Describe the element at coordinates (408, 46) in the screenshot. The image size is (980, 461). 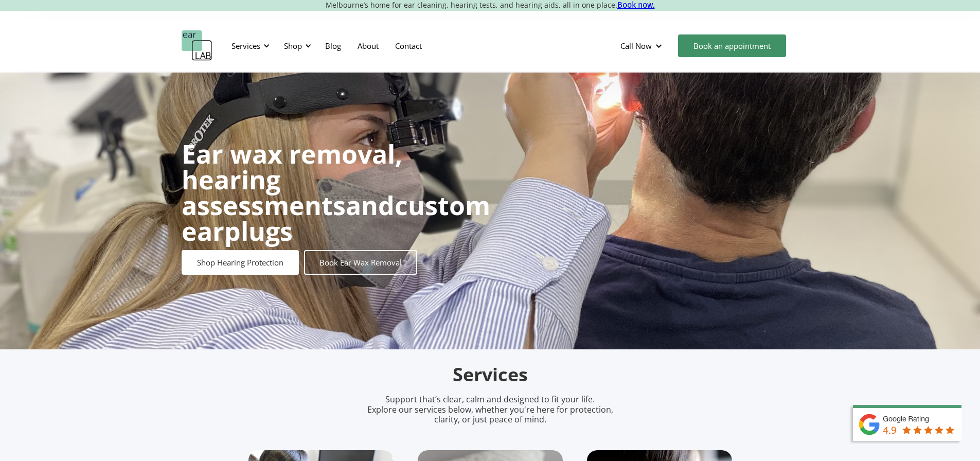
I see `a: Contact` at that location.